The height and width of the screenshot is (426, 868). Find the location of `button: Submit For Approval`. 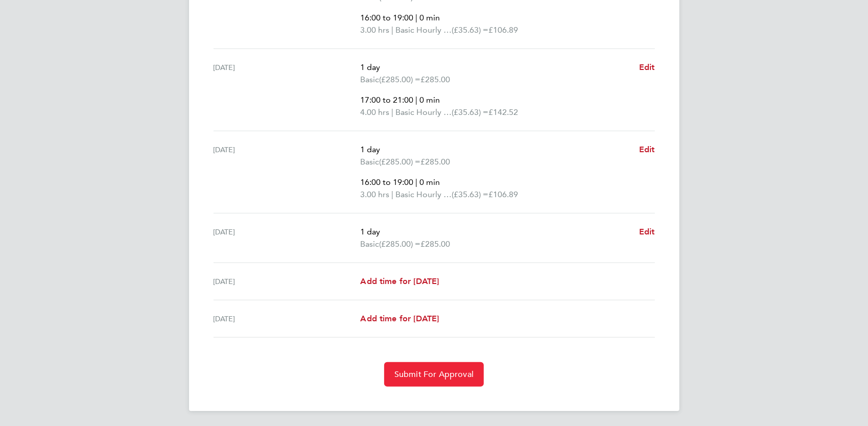

button: Submit For Approval is located at coordinates (434, 375).